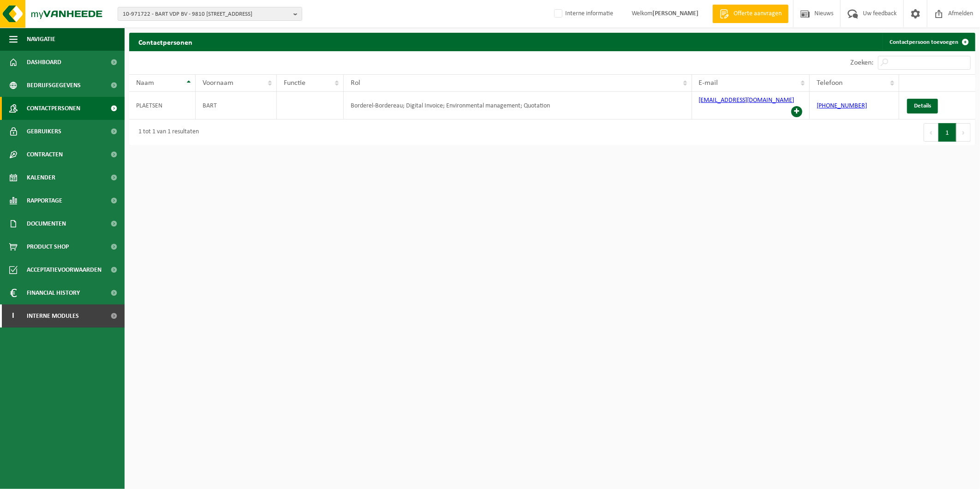 The width and height of the screenshot is (980, 489). What do you see at coordinates (963, 132) in the screenshot?
I see `button: Next` at bounding box center [963, 132].